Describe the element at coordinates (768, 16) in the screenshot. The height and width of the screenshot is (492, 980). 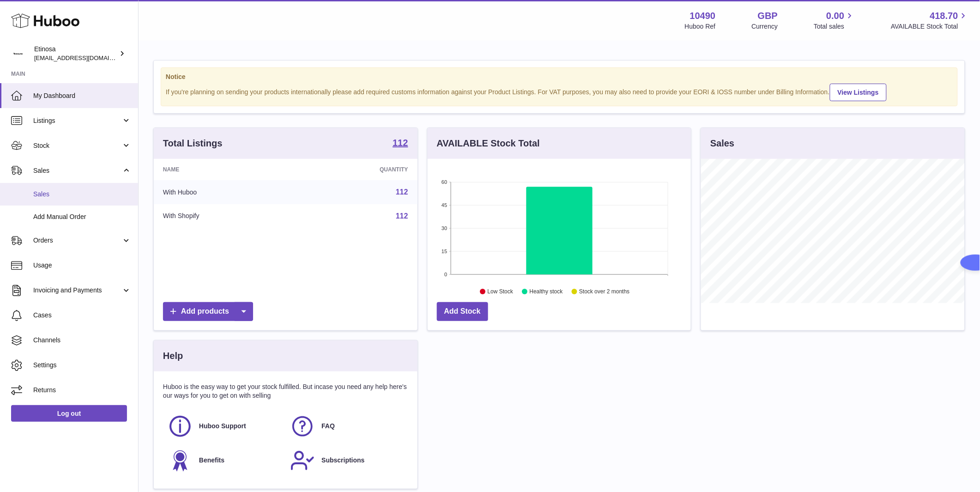
I see `strong: GBP` at that location.